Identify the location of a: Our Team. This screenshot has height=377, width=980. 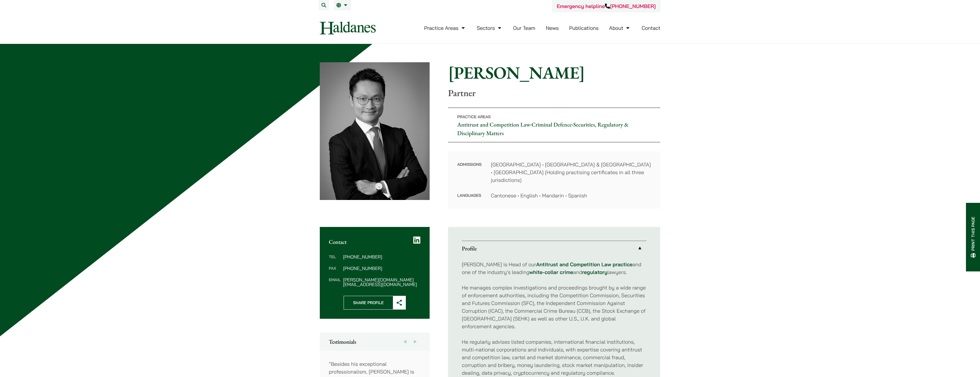
(524, 28).